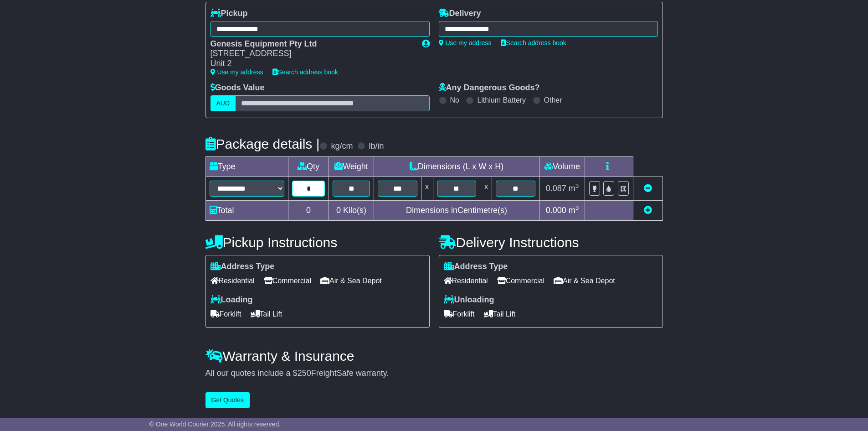 The image size is (868, 431). What do you see at coordinates (648, 210) in the screenshot?
I see `a: Add new item` at bounding box center [648, 210].